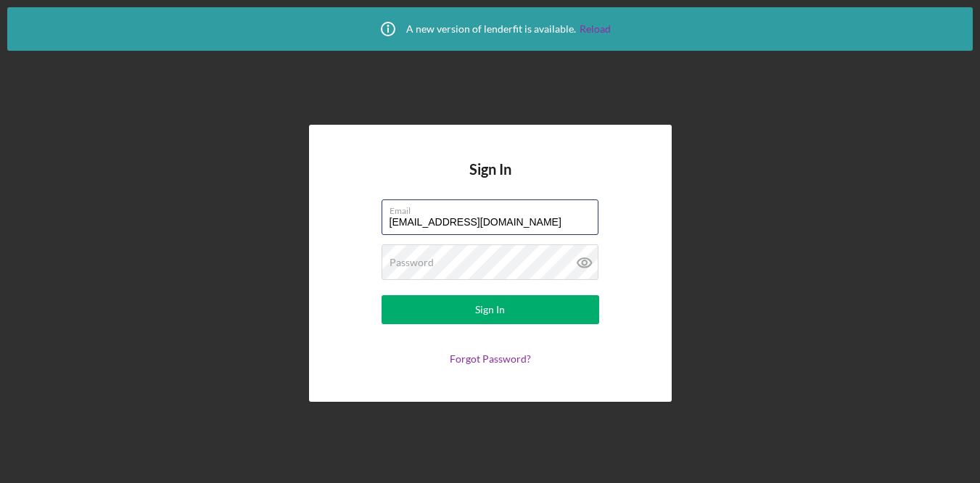 This screenshot has height=483, width=980. I want to click on label: Password, so click(411, 262).